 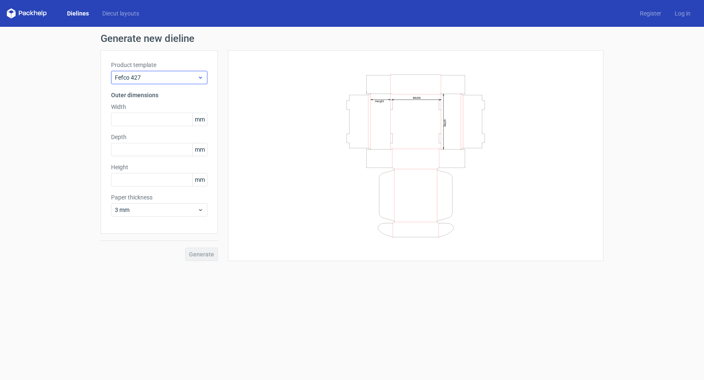 What do you see at coordinates (159, 107) in the screenshot?
I see `label: Width` at bounding box center [159, 107].